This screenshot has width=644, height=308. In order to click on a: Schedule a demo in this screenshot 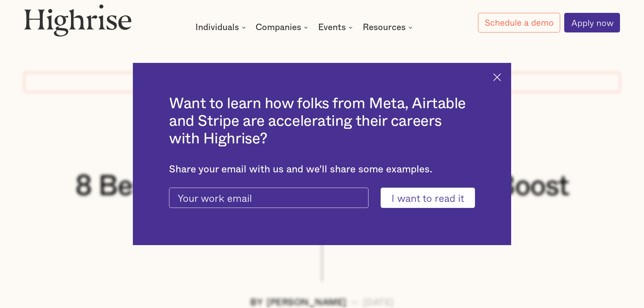, I will do `click(520, 22)`.